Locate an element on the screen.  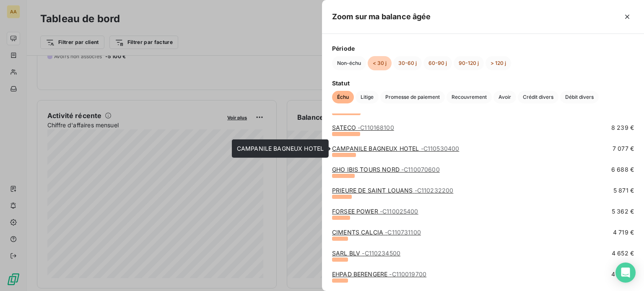
span: - C110168100 is located at coordinates (376, 128).